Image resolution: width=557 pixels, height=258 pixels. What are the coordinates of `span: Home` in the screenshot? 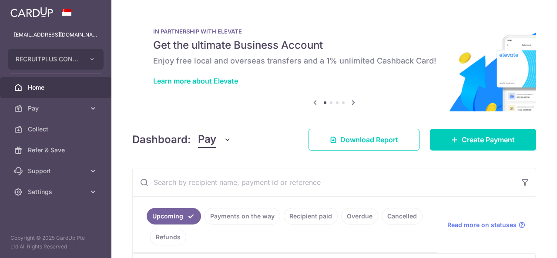 It's located at (57, 87).